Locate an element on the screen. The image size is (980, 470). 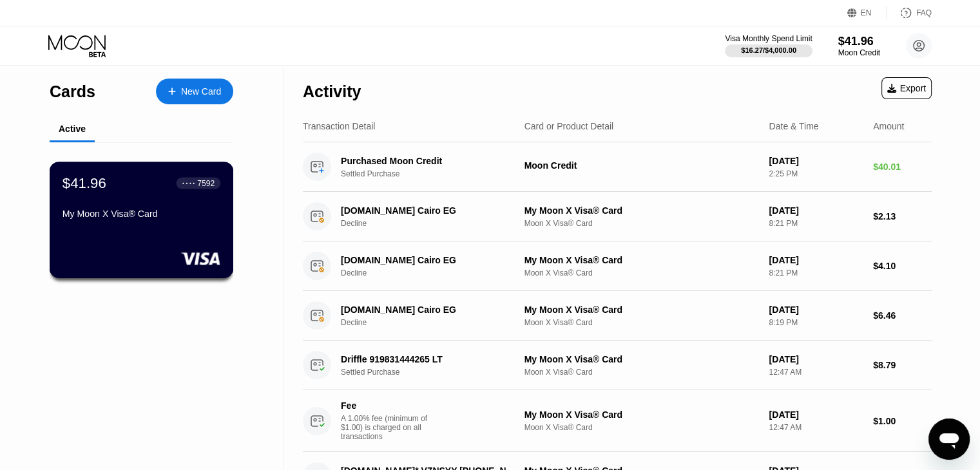
div: Driffle 919831444265 LT is located at coordinates (429, 359).